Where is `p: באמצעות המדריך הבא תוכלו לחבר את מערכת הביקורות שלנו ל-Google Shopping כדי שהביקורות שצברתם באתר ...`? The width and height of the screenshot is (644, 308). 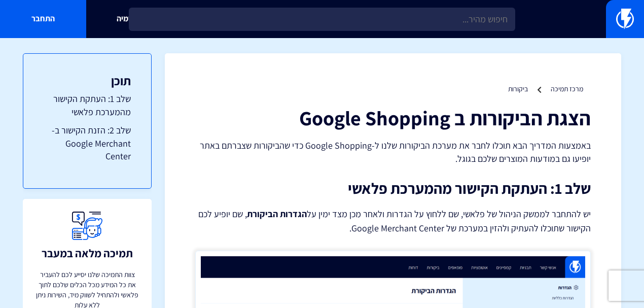 p: באמצעות המדריך הבא תוכלו לחבר את מערכת הביקורות שלנו ל-Google Shopping כדי שהביקורות שצברתם באתר ... is located at coordinates (393, 152).